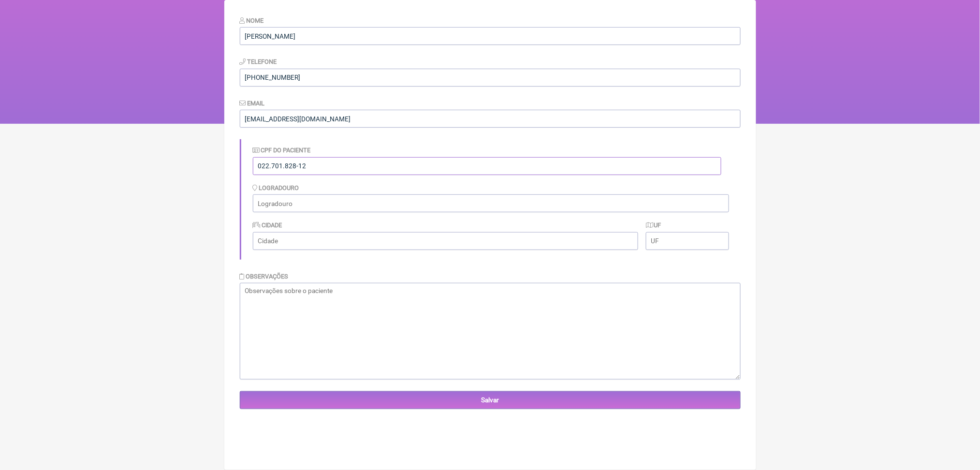  I want to click on input: Cidade, so click(446, 241).